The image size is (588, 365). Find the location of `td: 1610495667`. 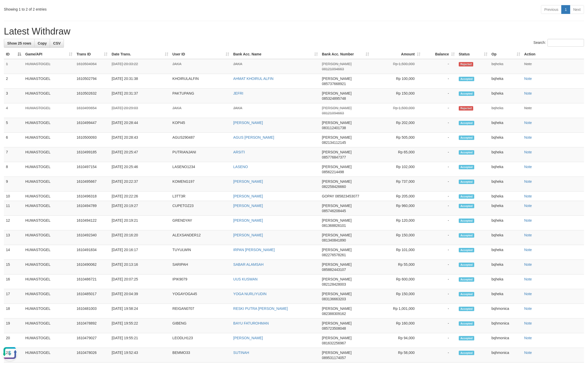

td: 1610495667 is located at coordinates (92, 185).